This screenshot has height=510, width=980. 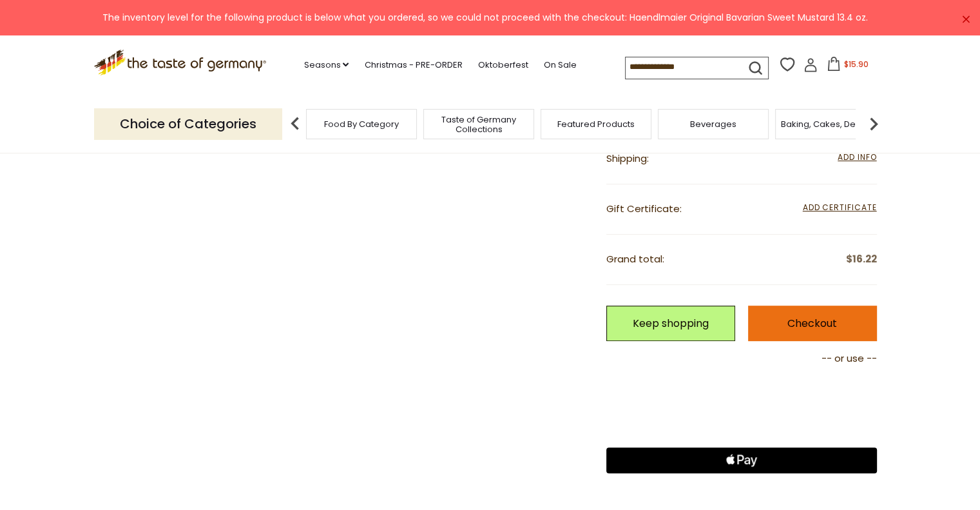 What do you see at coordinates (188, 124) in the screenshot?
I see `p: Choice of Categories` at bounding box center [188, 124].